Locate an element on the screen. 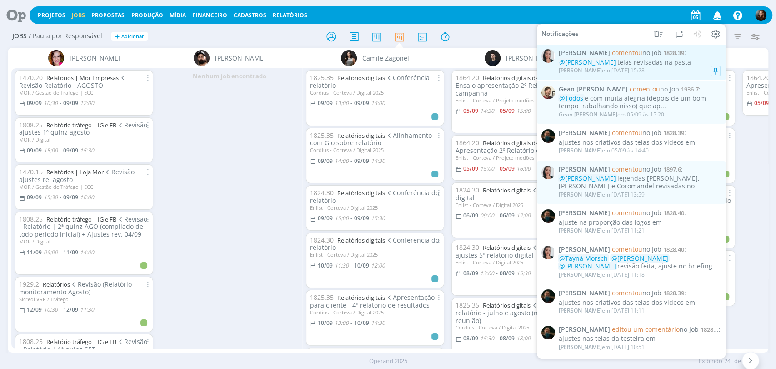 The height and width of the screenshot is (369, 776). span: @Tayná Morsch is located at coordinates (584, 258).